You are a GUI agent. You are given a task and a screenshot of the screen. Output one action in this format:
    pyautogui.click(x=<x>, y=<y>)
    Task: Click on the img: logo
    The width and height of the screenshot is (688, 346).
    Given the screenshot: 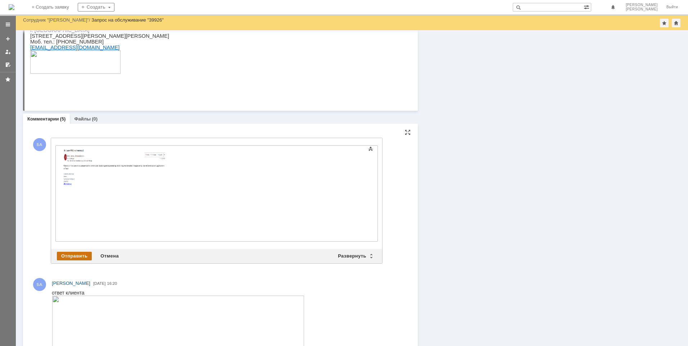 What is the action you would take?
    pyautogui.click(x=12, y=7)
    